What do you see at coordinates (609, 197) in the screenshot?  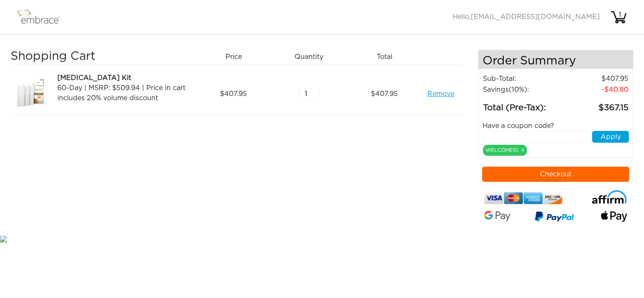 I see `img: affirm-logo.svg` at bounding box center [609, 197].